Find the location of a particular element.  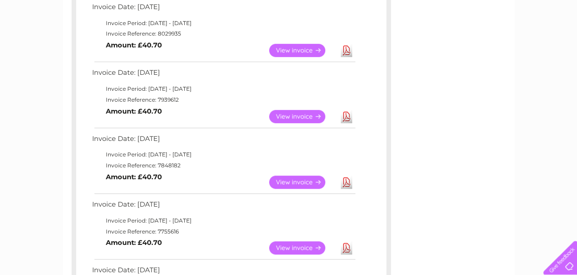

td: Invoice Reference: 7755616 is located at coordinates (223, 232).